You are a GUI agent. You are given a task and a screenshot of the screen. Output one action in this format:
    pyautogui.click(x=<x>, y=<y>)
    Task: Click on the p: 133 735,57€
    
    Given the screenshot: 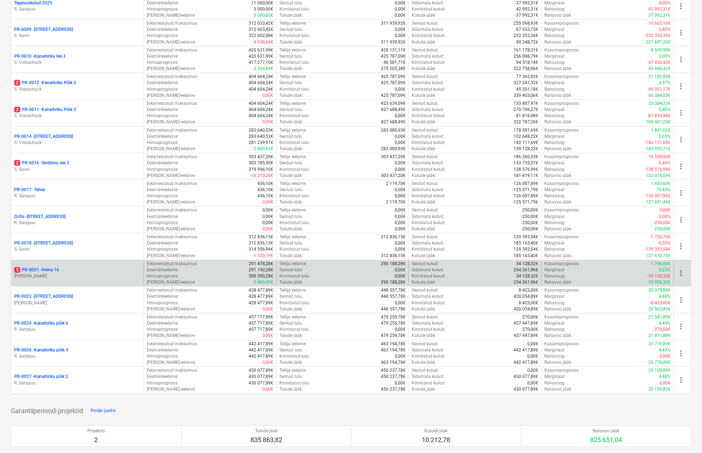 What is the action you would take?
    pyautogui.click(x=526, y=163)
    